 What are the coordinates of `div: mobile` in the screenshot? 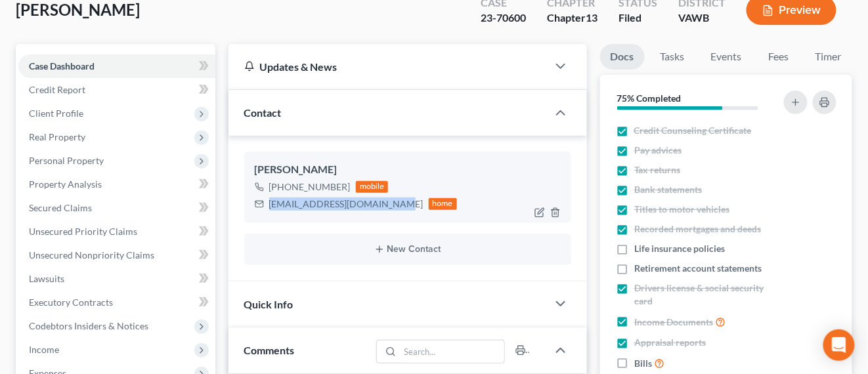 It's located at (373, 187).